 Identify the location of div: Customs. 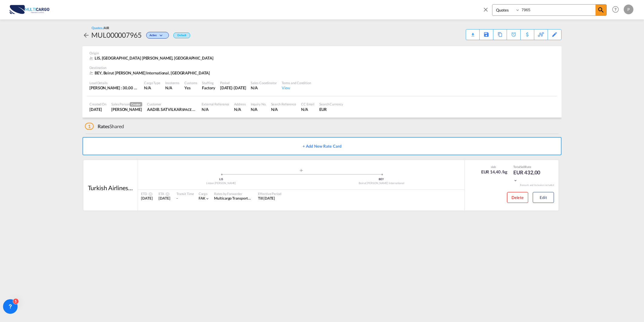
(191, 83).